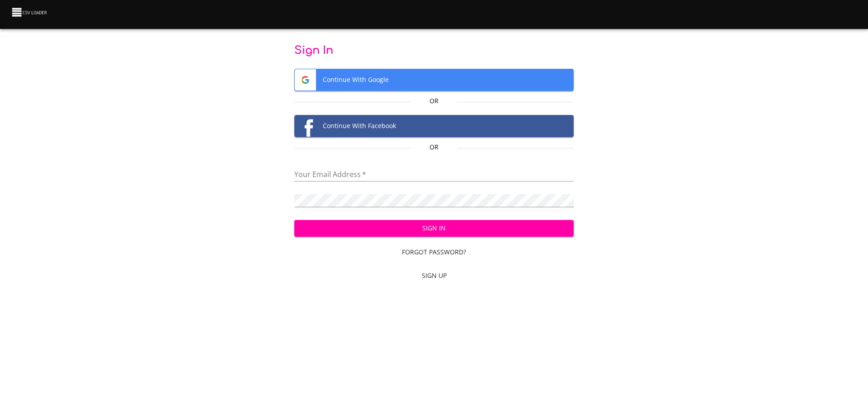 Image resolution: width=868 pixels, height=416 pixels. What do you see at coordinates (434, 276) in the screenshot?
I see `a: Sign Up` at bounding box center [434, 276].